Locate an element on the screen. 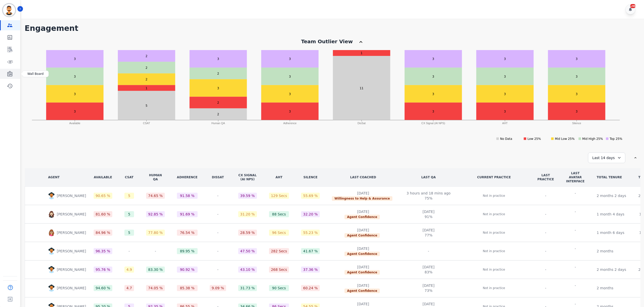  div: 4.7 is located at coordinates (129, 288).